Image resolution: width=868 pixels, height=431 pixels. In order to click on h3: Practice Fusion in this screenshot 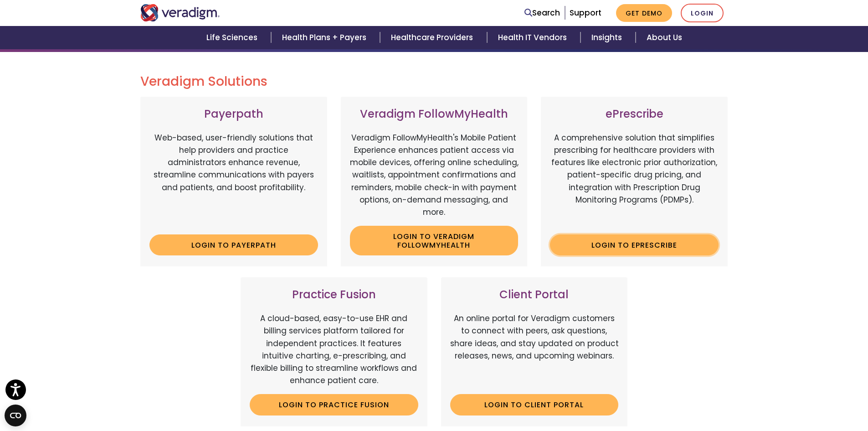, I will do `click(334, 295)`.